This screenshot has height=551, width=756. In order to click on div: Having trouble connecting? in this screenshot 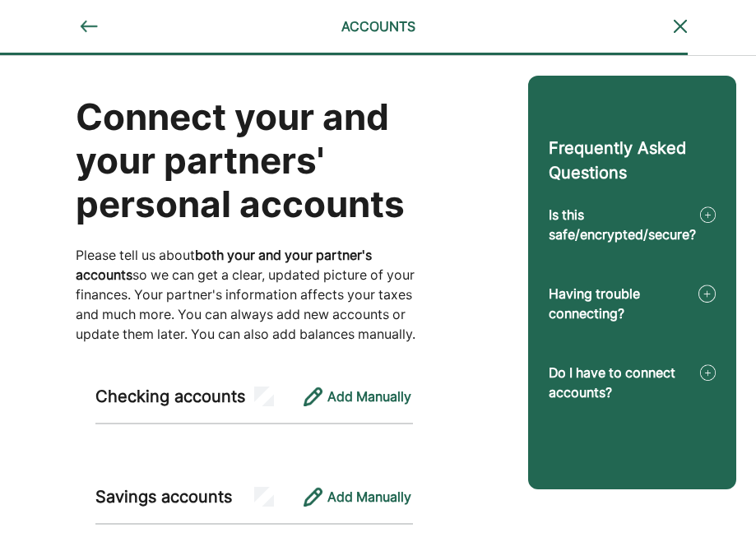, I will do `click(623, 303)`.